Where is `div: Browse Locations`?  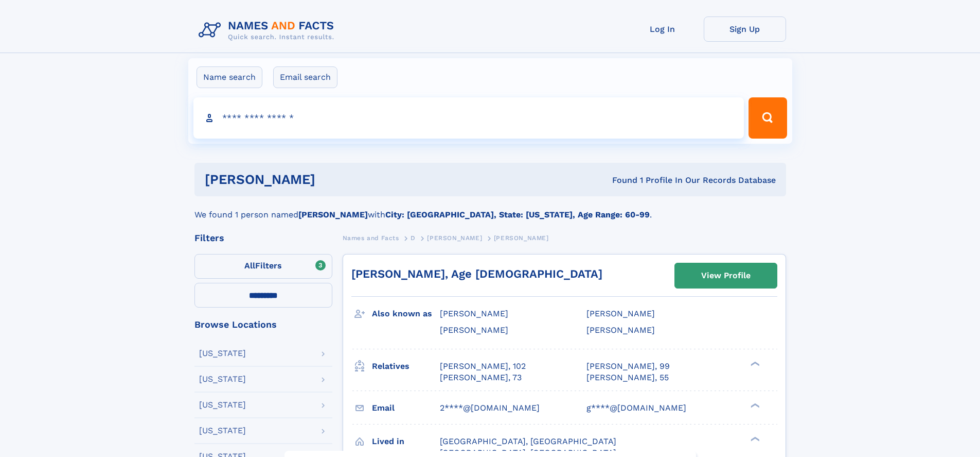 div: Browse Locations is located at coordinates (263, 325).